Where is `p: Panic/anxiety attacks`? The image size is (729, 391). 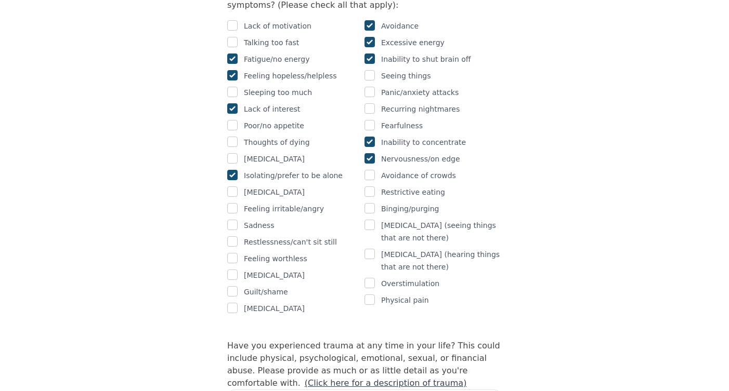
p: Panic/anxiety attacks is located at coordinates (419, 93).